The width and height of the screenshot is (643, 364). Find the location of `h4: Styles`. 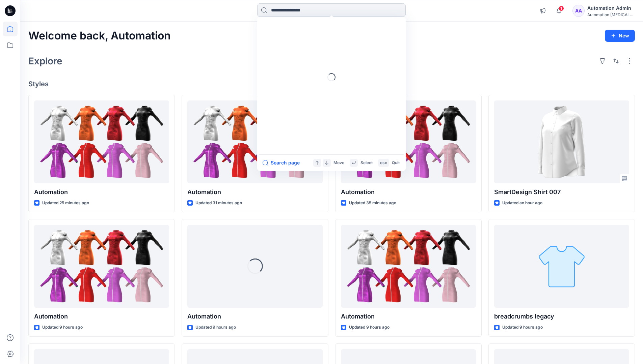

h4: Styles is located at coordinates (332, 84).